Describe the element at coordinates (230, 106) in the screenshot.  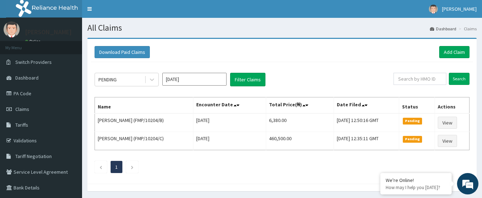
I see `th: Encounter Date` at that location.